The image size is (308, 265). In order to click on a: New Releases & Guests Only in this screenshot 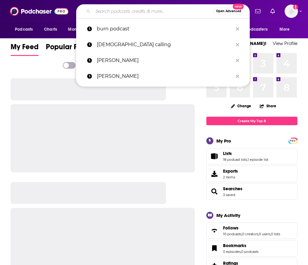, I will do `click(103, 65)`.